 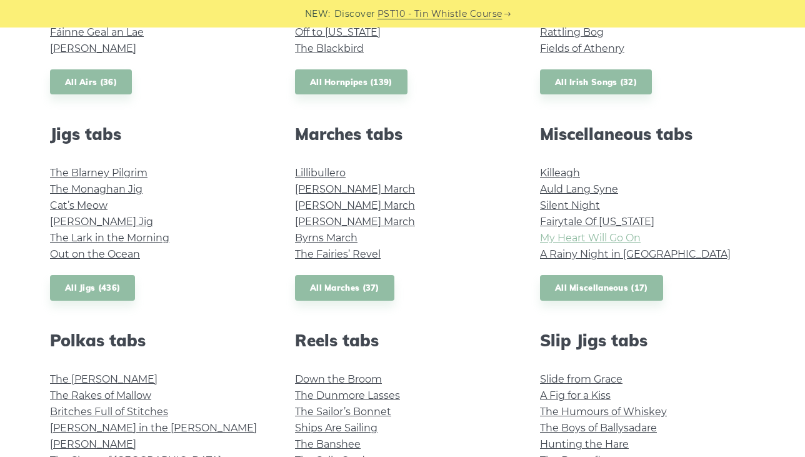 What do you see at coordinates (584, 444) in the screenshot?
I see `a: Hunting the Hare` at bounding box center [584, 444].